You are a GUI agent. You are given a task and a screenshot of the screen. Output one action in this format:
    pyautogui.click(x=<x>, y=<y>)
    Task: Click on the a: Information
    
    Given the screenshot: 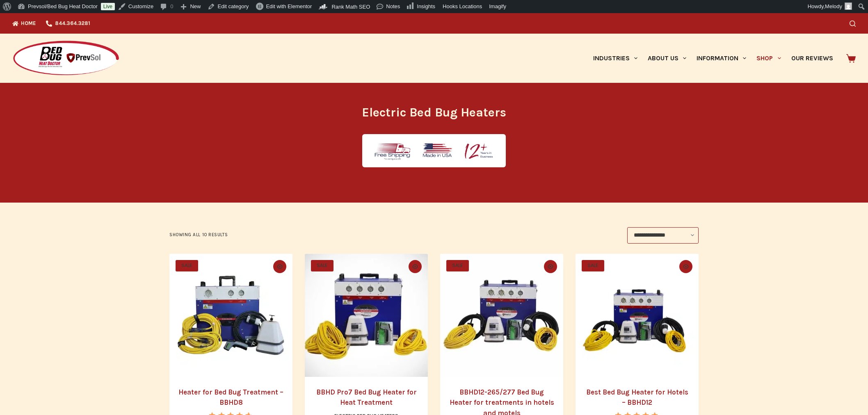 What is the action you would take?
    pyautogui.click(x=721, y=58)
    